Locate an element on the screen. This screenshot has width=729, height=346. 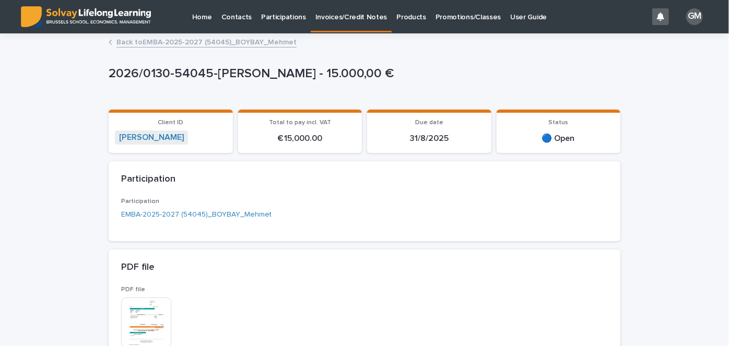
span: Participation is located at coordinates (140, 202).